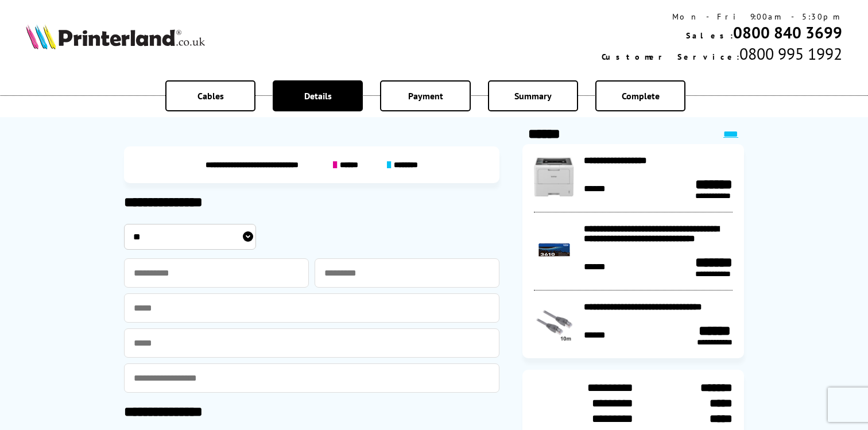 This screenshot has height=430, width=868. What do you see at coordinates (671, 57) in the screenshot?
I see `span: Customer Service:` at bounding box center [671, 57].